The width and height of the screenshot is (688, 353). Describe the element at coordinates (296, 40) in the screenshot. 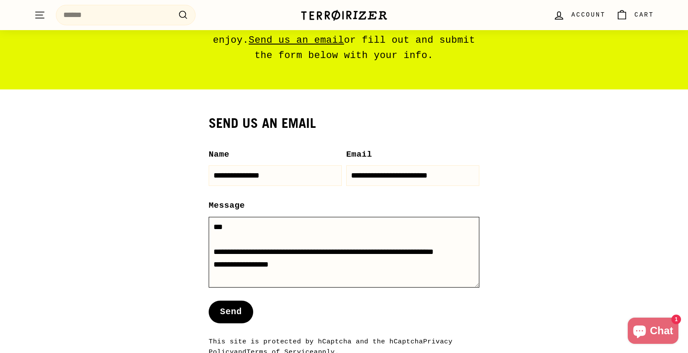

I see `a: Send us an email` at that location.